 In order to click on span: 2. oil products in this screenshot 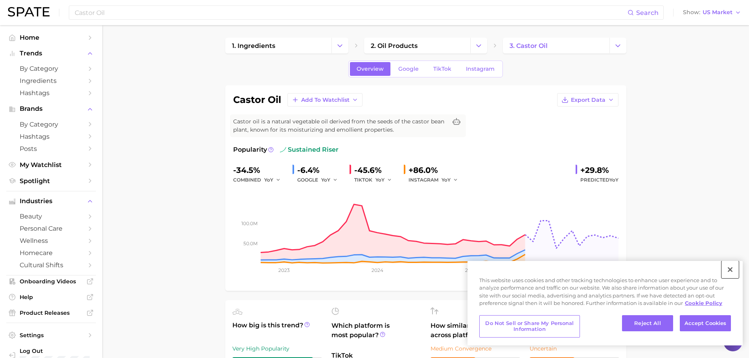, I will do `click(394, 46)`.